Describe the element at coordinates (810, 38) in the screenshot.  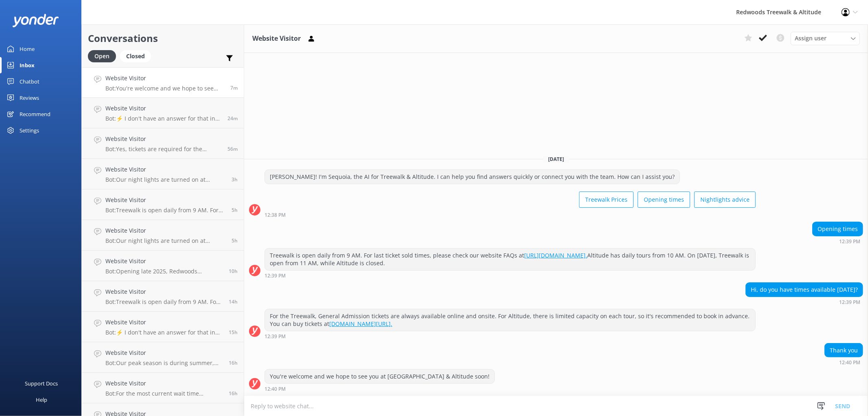
I see `span: Assign user` at that location.